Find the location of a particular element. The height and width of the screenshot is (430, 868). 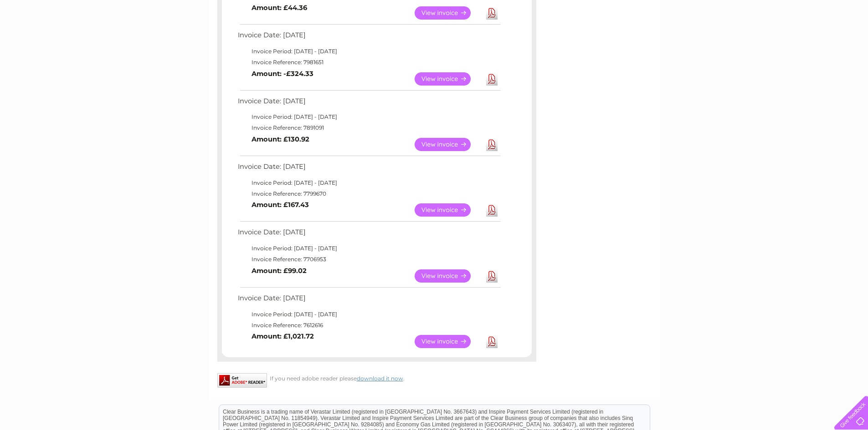

b: Amount: £130.92 is located at coordinates (280, 140).